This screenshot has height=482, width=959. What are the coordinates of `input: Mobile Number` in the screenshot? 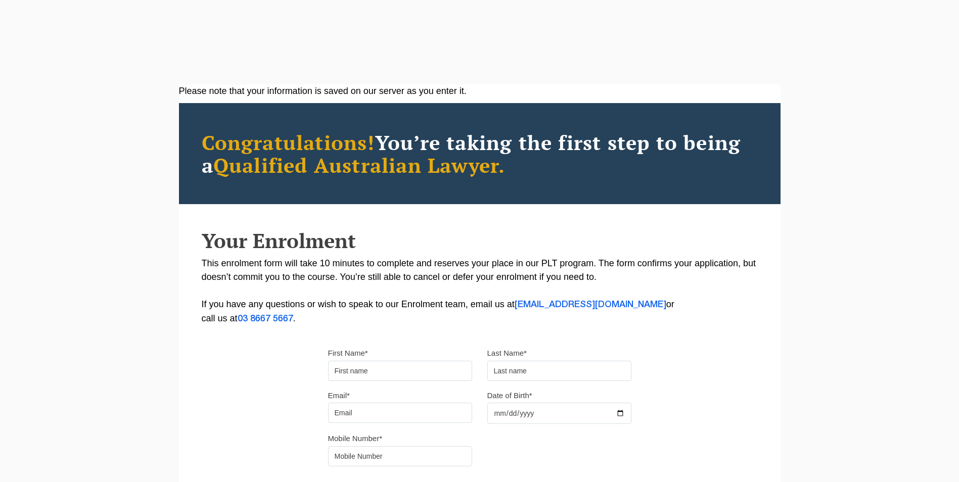 It's located at (400, 457).